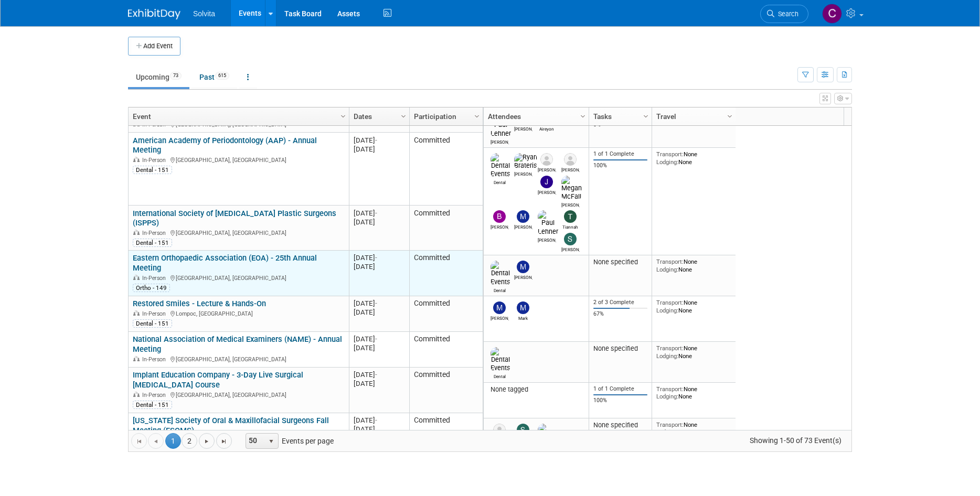 This screenshot has width=980, height=496. I want to click on img: Paul Lehner, so click(548, 223).